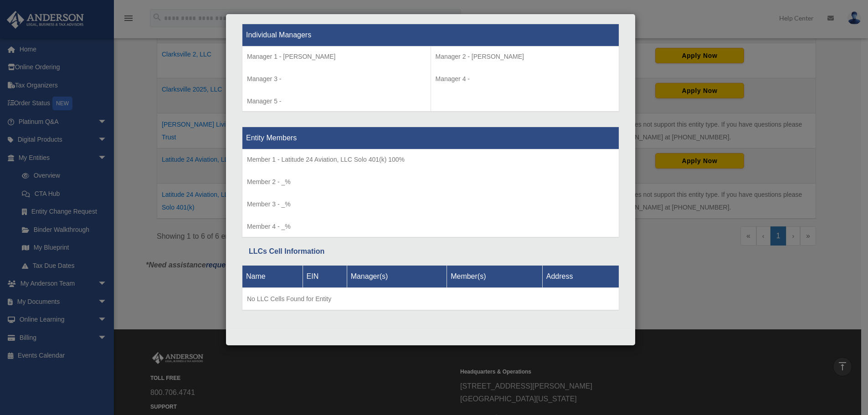 The image size is (868, 415). What do you see at coordinates (431, 204) in the screenshot?
I see `p: Member 3 - _%` at bounding box center [431, 204].